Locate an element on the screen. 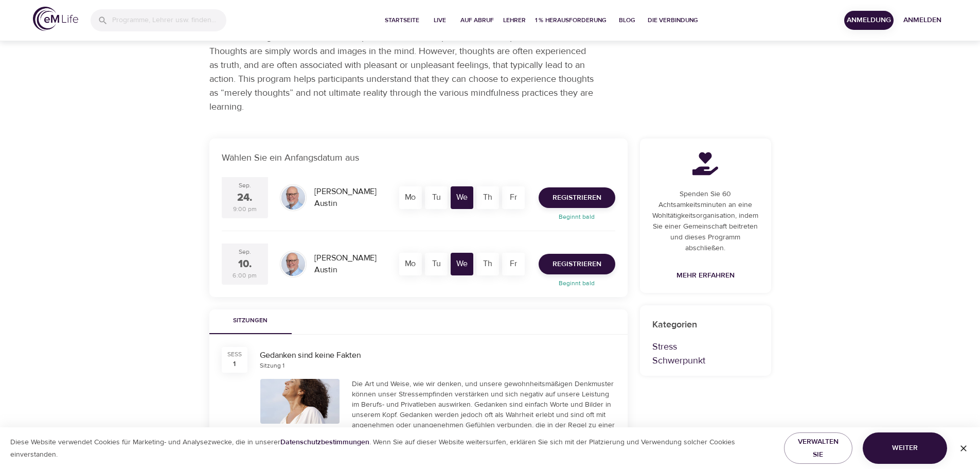 Image resolution: width=980 pixels, height=469 pixels. span: Auf Abruf is located at coordinates (477, 20).